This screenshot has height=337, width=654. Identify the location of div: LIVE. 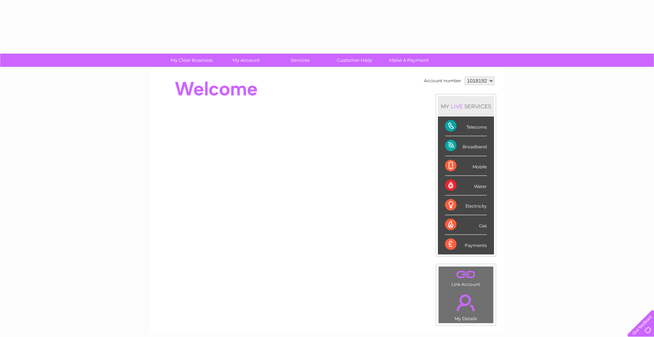
(457, 106).